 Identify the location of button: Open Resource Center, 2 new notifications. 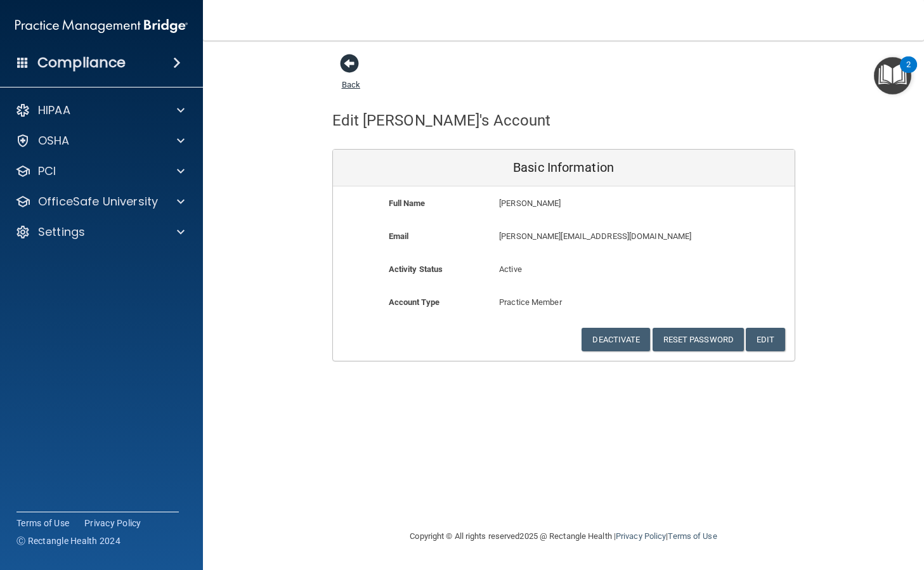
(892, 76).